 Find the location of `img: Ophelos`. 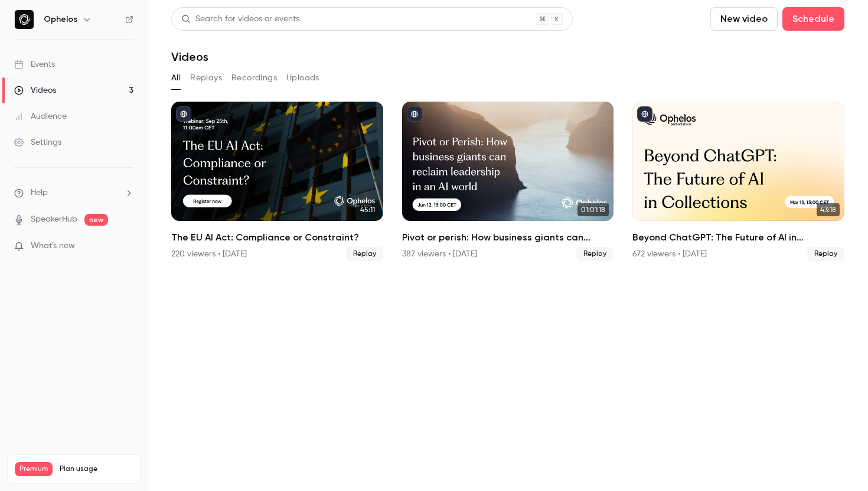

img: Ophelos is located at coordinates (24, 20).